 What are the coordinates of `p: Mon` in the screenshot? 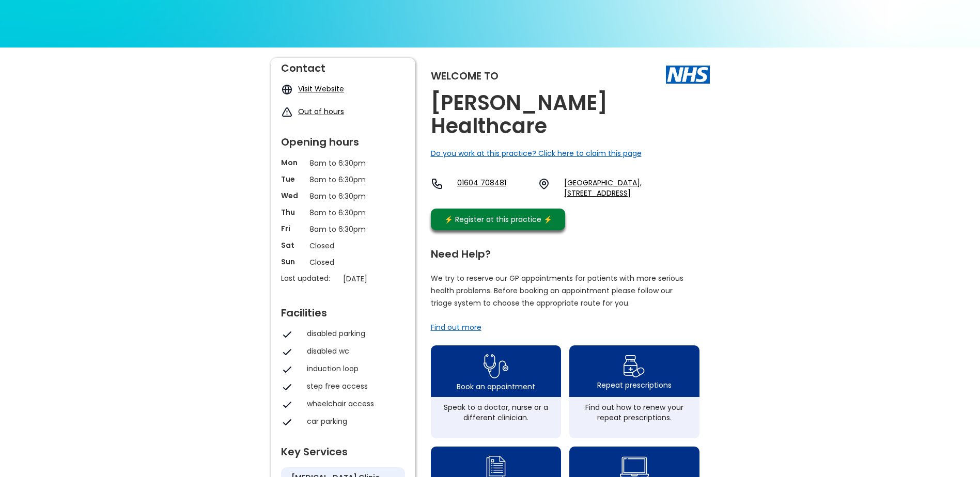 It's located at (292, 163).